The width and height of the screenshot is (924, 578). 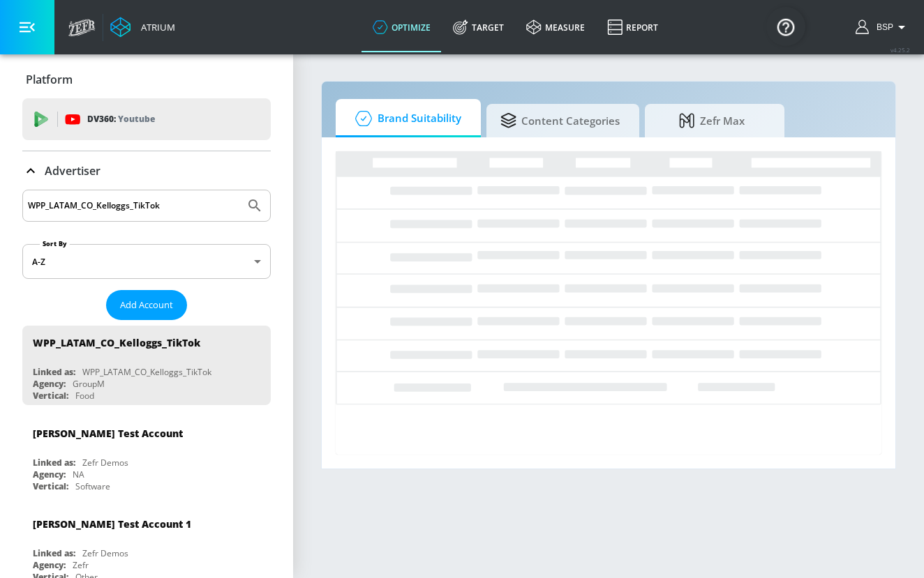 I want to click on div: Platform, so click(x=147, y=79).